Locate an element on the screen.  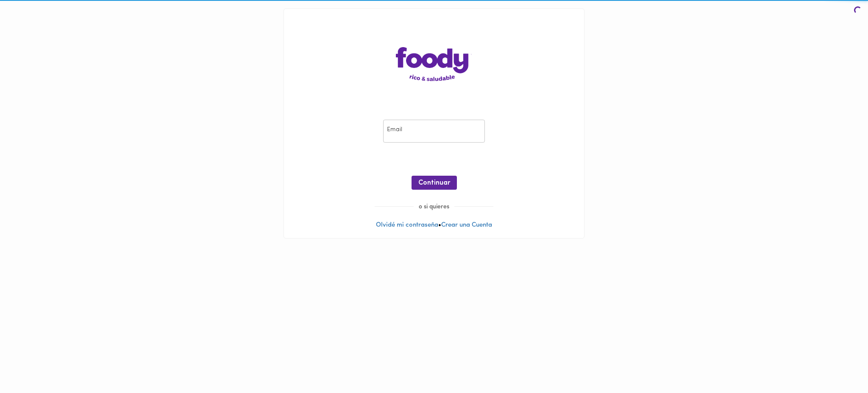
a: Crear una Cuenta is located at coordinates (466, 225).